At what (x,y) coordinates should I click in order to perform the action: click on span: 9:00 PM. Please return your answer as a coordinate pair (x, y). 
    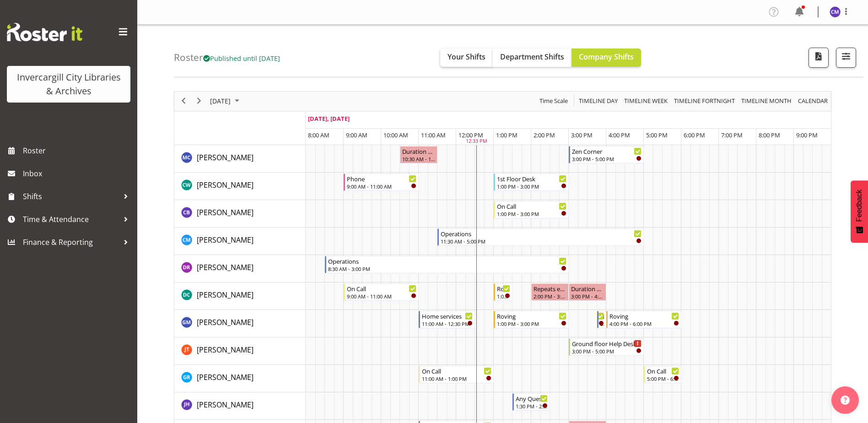
    Looking at the image, I should click on (807, 135).